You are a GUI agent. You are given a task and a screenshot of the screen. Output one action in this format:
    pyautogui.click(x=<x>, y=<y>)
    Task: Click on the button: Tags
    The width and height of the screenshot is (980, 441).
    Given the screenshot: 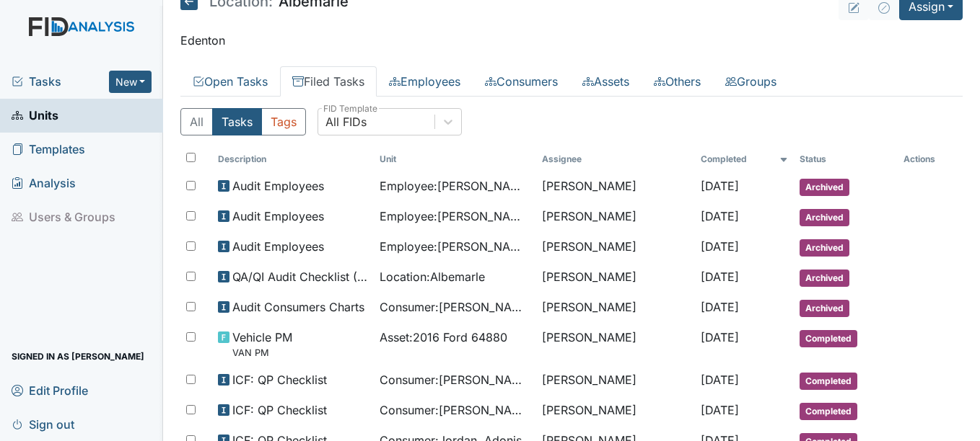 What is the action you would take?
    pyautogui.click(x=284, y=122)
    